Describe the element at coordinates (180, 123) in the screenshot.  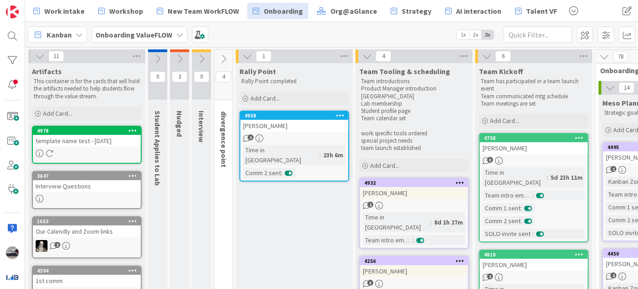
I see `span: Nudged` at that location.